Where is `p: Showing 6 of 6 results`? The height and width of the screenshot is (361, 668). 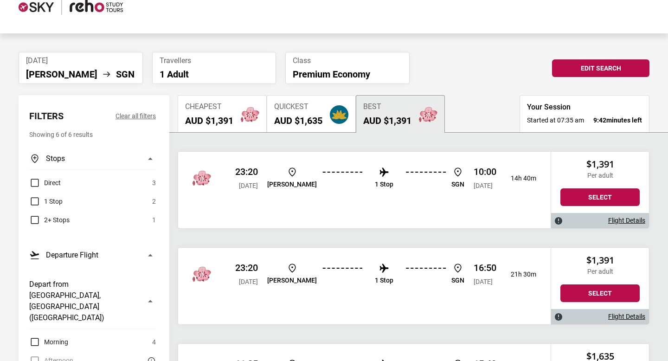
p: Showing 6 of 6 results is located at coordinates (92, 135).